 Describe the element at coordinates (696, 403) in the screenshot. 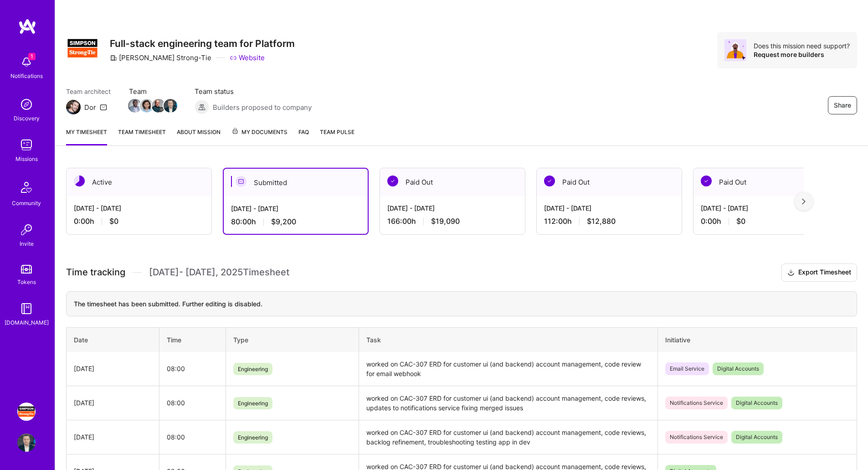

I see `span: Notifications Service` at that location.